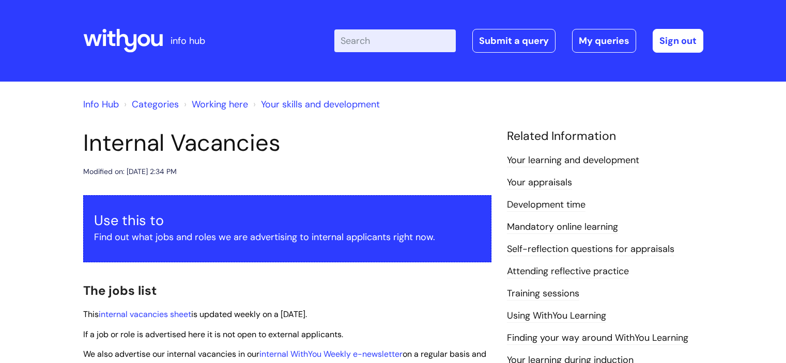 The width and height of the screenshot is (786, 363). What do you see at coordinates (546, 205) in the screenshot?
I see `a: Development time` at bounding box center [546, 205].